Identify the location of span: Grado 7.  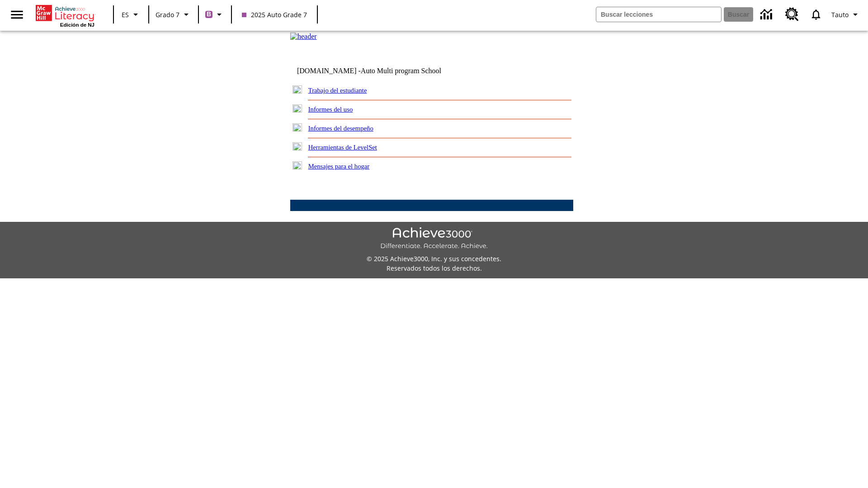
(167, 14).